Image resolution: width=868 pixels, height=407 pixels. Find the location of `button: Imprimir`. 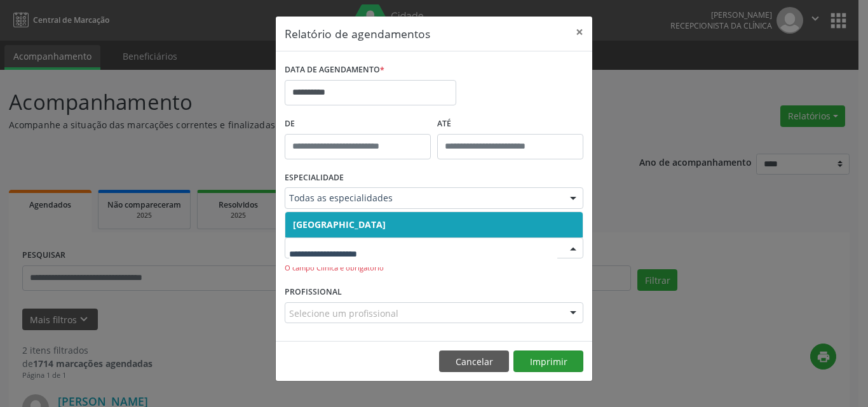

button: Imprimir is located at coordinates (548, 361).